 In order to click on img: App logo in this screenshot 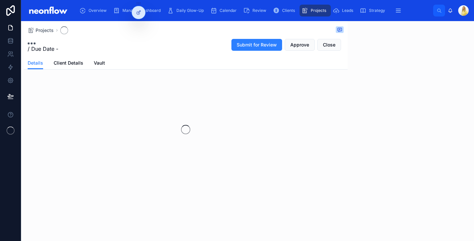, I will do `click(48, 11)`.